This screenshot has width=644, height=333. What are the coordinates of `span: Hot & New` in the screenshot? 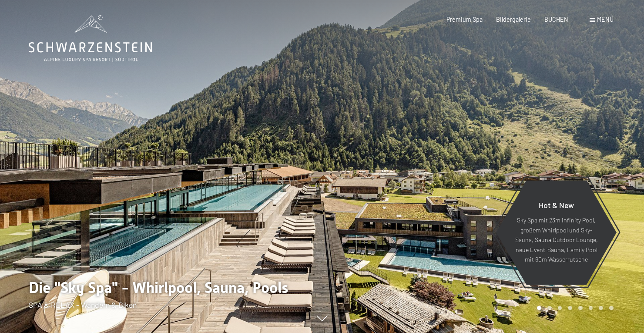 It's located at (556, 205).